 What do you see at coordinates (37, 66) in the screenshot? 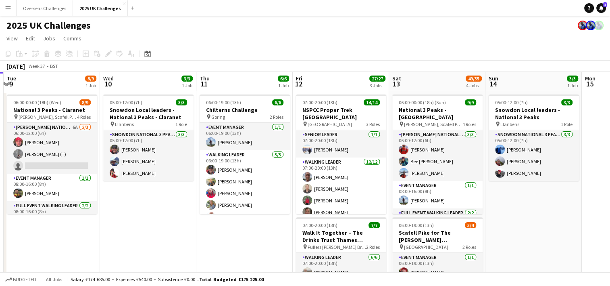
I see `span: Week 37` at bounding box center [37, 66].